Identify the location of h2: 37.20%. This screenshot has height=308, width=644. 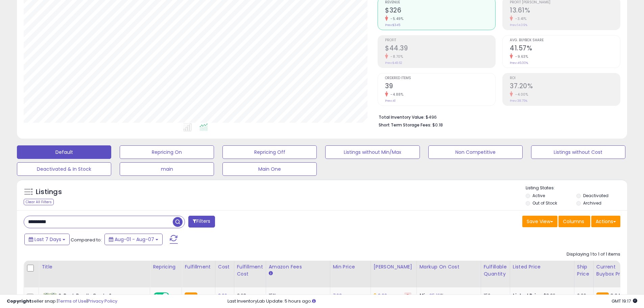
(566, 87).